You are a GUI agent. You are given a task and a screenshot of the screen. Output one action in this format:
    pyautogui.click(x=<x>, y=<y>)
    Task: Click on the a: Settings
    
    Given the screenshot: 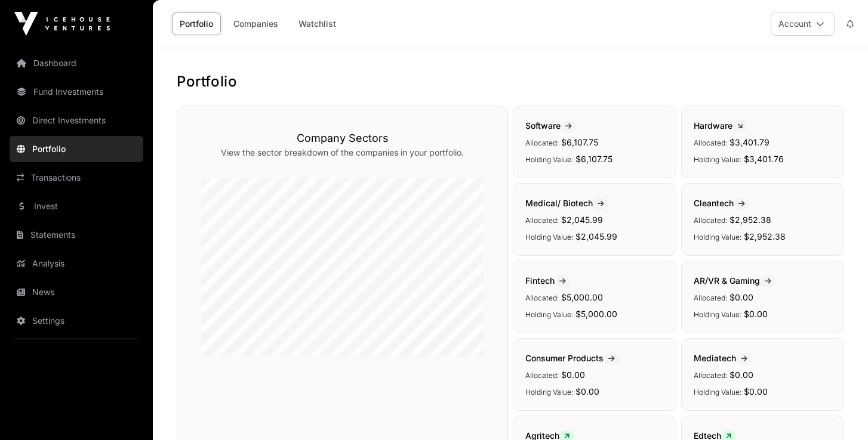 What is the action you would take?
    pyautogui.click(x=76, y=321)
    